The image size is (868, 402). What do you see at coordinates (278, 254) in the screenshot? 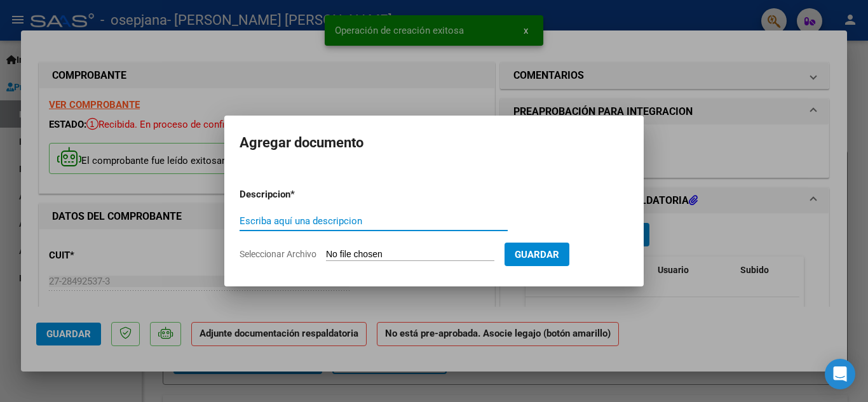
I see `span: Seleccionar Archivo` at bounding box center [278, 254].